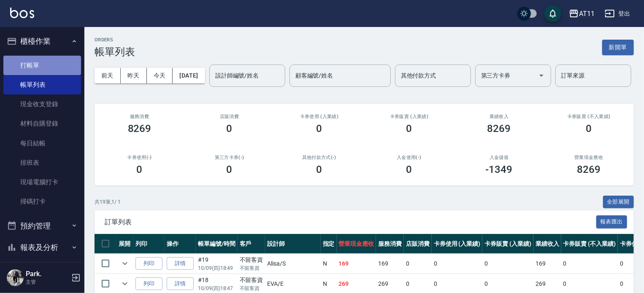 The height and width of the screenshot is (293, 644). What do you see at coordinates (612, 222) in the screenshot?
I see `a: 報表匯出` at bounding box center [612, 222].